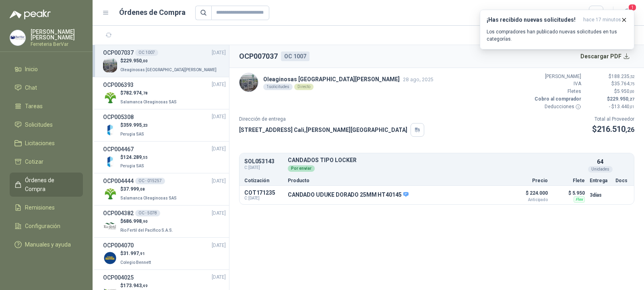 This screenshot has width=644, height=290. What do you see at coordinates (348, 195) in the screenshot?
I see `p: CANDADO UDUKE DORADO 25MM HT40145` at bounding box center [348, 195].